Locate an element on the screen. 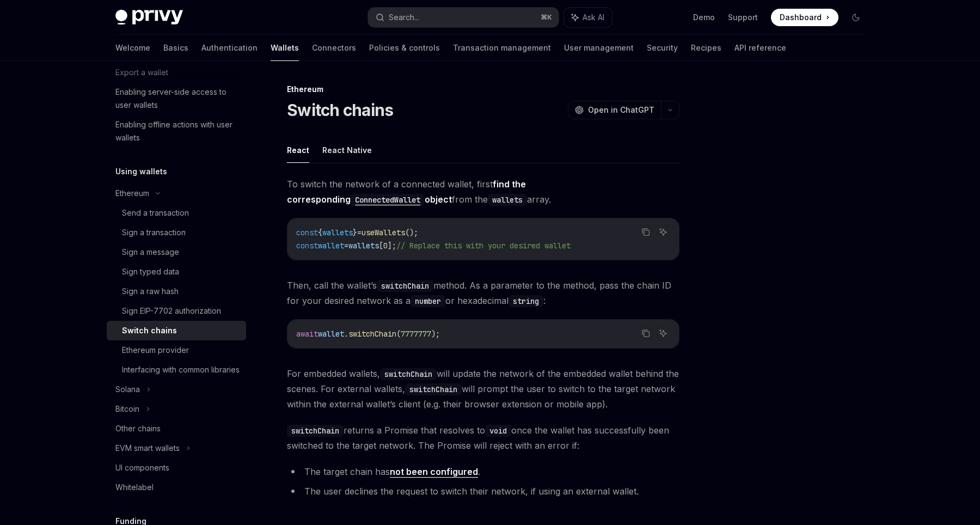 This screenshot has width=980, height=525. span: To switch the network of a connected wallet, first from the array. is located at coordinates (483, 191).